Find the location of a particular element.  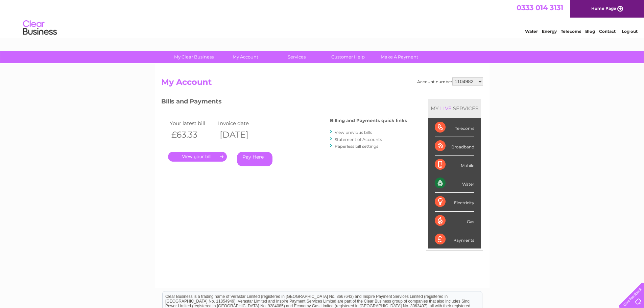

a: Make A Payment is located at coordinates (399, 57).